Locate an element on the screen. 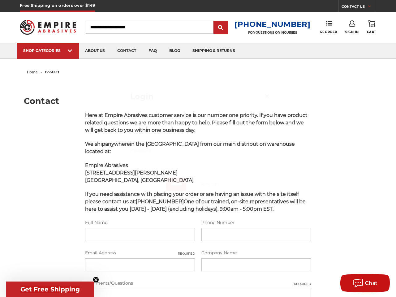 The height and width of the screenshot is (297, 396). a: home is located at coordinates (32, 72).